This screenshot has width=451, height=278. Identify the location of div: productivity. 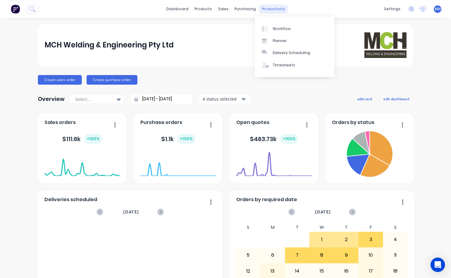
(273, 9).